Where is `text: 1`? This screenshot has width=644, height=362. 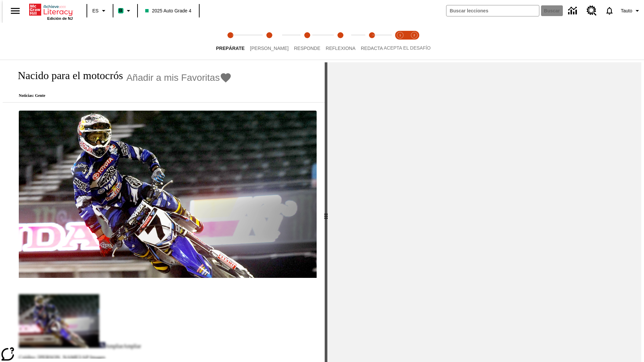 text: 1 is located at coordinates (400, 35).